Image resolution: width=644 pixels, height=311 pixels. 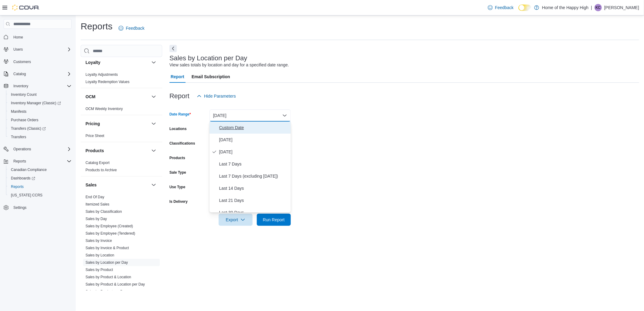 I want to click on a: Transfers, so click(x=19, y=137).